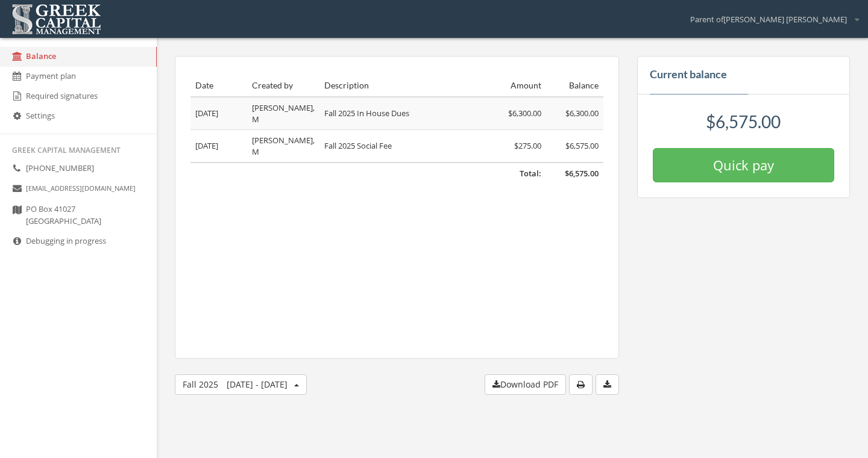  What do you see at coordinates (358, 146) in the screenshot?
I see `span: Fall 2025 Social Fee` at bounding box center [358, 146].